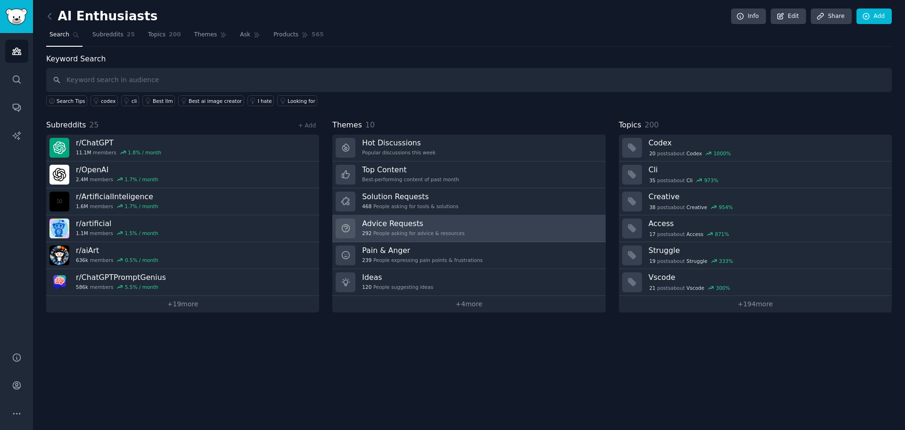 The image size is (905, 430). What do you see at coordinates (59, 201) in the screenshot?
I see `img: ArtificialInteligence` at bounding box center [59, 201].